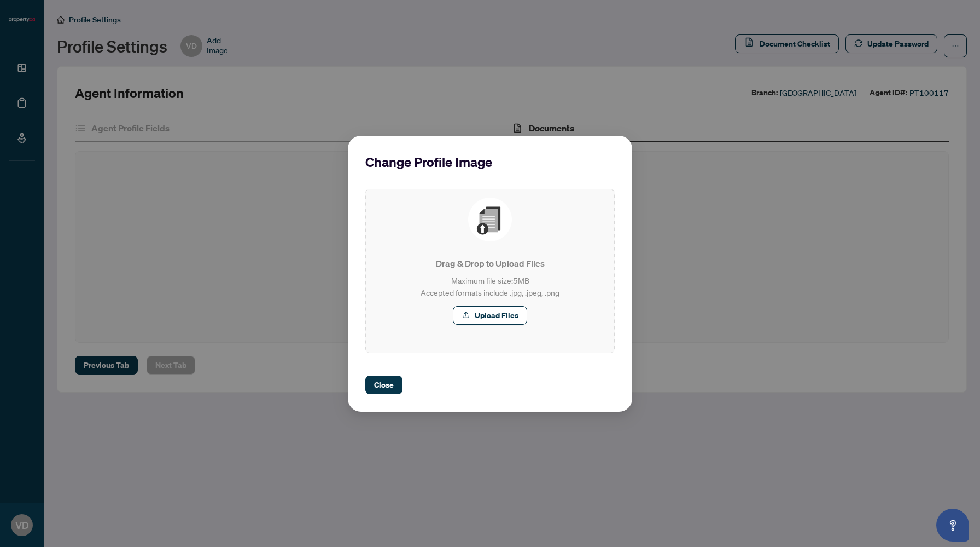 The height and width of the screenshot is (547, 980). I want to click on img: File Upload, so click(490, 220).